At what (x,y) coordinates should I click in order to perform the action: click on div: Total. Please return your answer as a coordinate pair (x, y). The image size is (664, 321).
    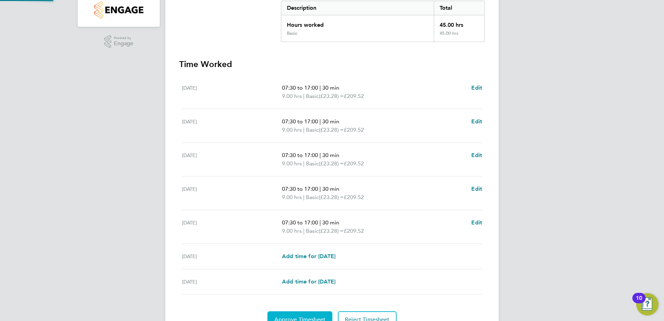
    Looking at the image, I should click on (459, 8).